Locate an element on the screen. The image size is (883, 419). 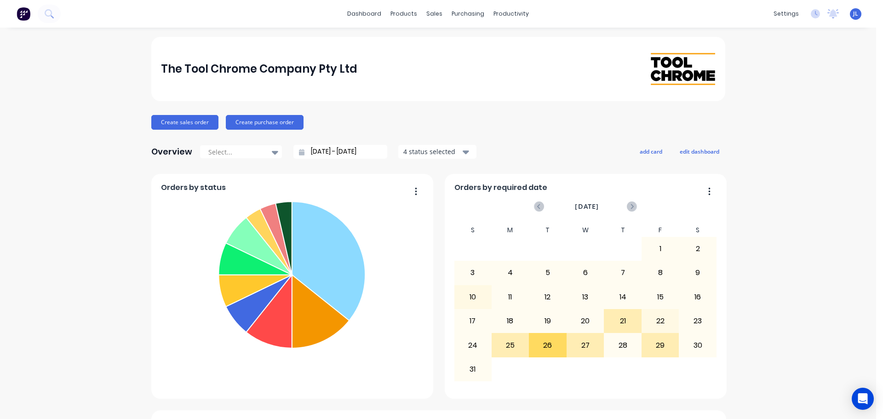
div: 25 is located at coordinates (511, 345).